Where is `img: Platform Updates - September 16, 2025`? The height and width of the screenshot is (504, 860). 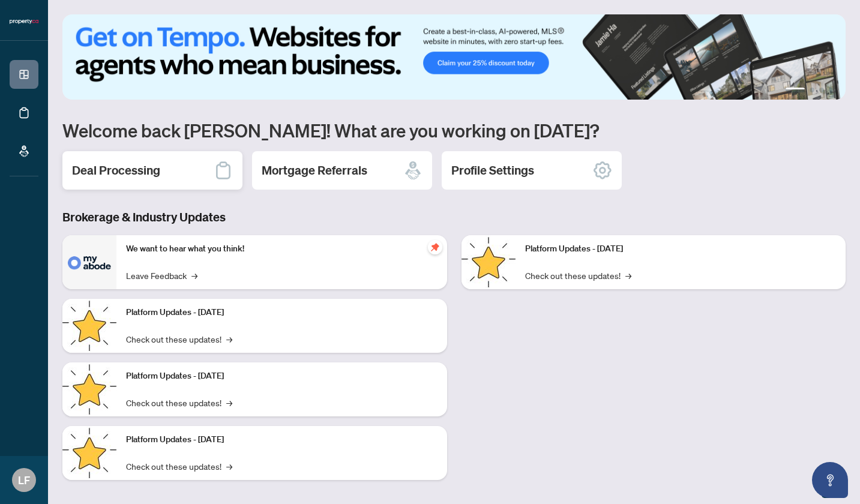 img: Platform Updates - September 16, 2025 is located at coordinates (90, 325).